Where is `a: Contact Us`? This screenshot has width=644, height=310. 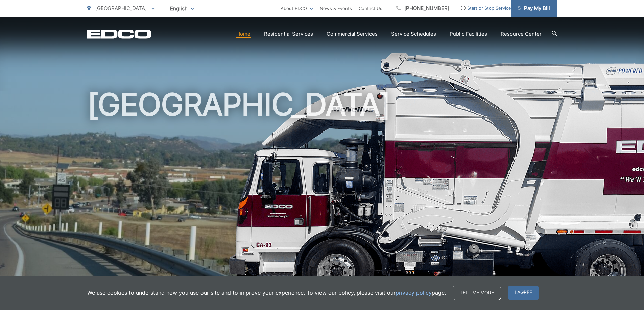
a: Contact Us is located at coordinates (371, 8).